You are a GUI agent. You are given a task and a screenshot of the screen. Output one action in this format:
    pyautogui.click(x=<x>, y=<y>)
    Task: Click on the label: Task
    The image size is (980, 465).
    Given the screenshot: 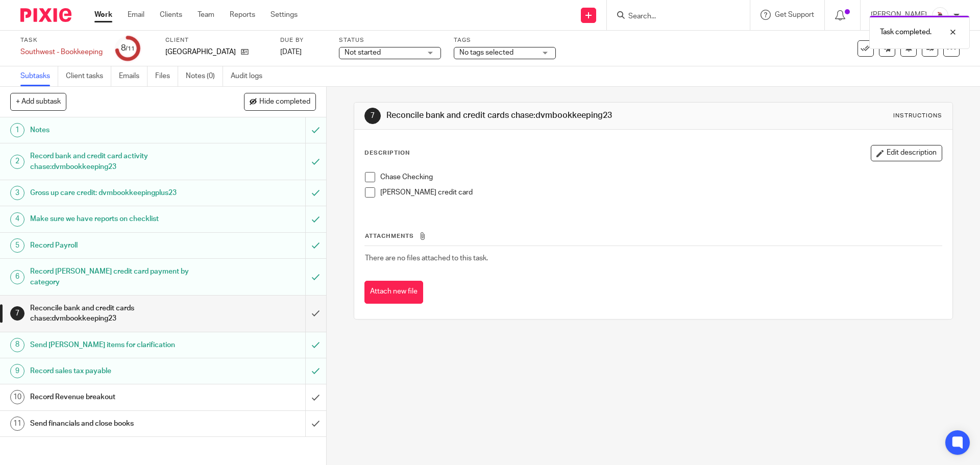 What is the action you would take?
    pyautogui.click(x=62, y=40)
    